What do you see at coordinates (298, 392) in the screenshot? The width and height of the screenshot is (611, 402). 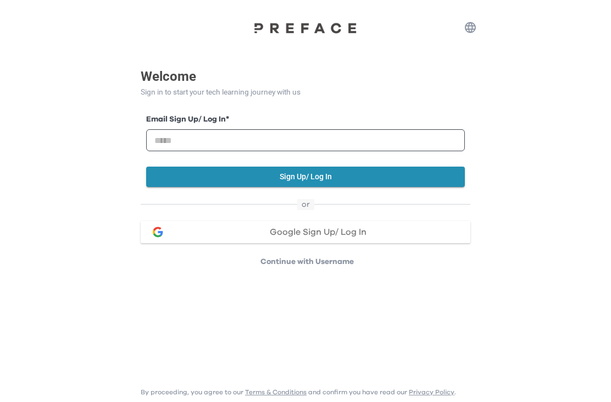 I see `p: By proceeding, you agree to our and confirm you have read our .` at bounding box center [298, 392].